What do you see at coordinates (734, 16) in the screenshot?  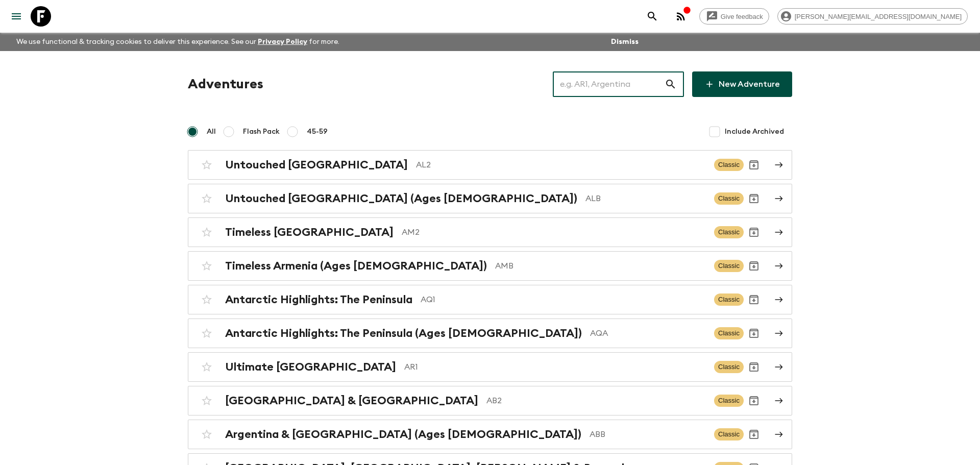 I see `a: Give feedback` at bounding box center [734, 16].